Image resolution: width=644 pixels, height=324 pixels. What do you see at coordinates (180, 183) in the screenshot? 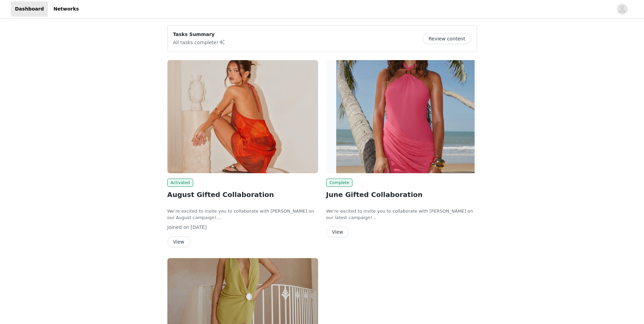
I see `span: Activated` at bounding box center [180, 183].